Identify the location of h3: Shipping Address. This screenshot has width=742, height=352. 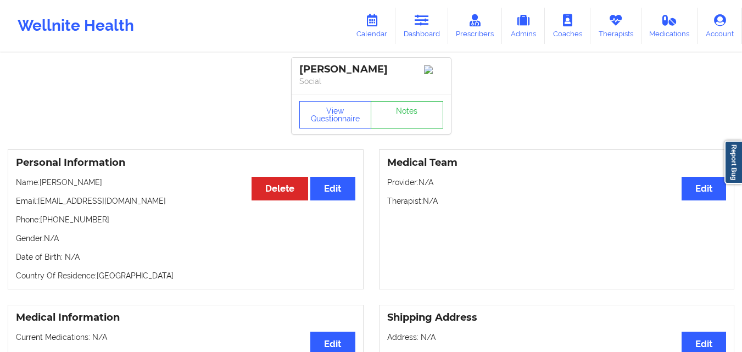
(557, 317).